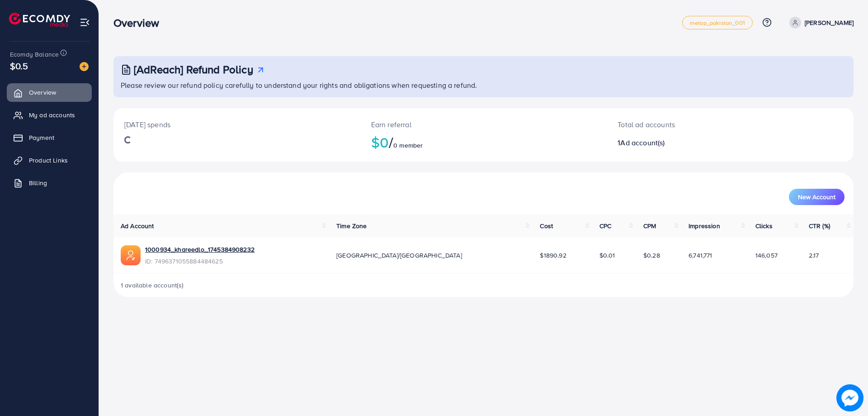 This screenshot has height=416, width=868. What do you see at coordinates (642, 143) in the screenshot?
I see `span: Ad account(s)` at bounding box center [642, 143].